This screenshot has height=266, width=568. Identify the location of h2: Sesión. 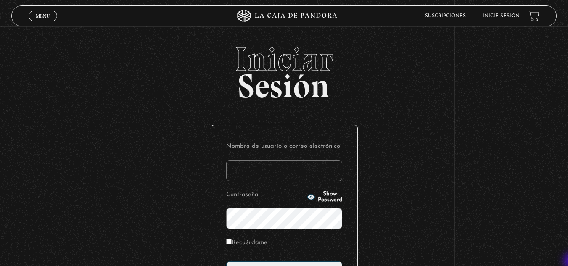
(284, 69).